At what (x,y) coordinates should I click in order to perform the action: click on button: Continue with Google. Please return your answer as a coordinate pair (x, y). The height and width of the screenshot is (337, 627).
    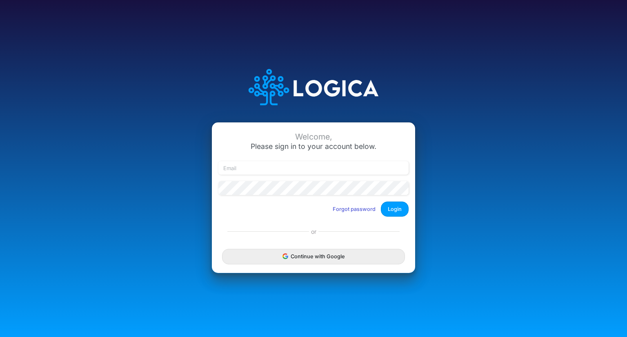
    Looking at the image, I should click on (313, 256).